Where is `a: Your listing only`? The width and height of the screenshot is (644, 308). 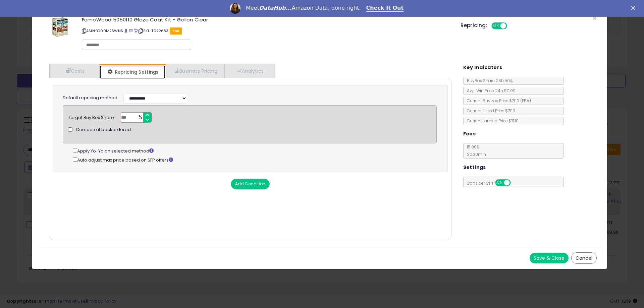 a: Your listing only is located at coordinates (135, 31).